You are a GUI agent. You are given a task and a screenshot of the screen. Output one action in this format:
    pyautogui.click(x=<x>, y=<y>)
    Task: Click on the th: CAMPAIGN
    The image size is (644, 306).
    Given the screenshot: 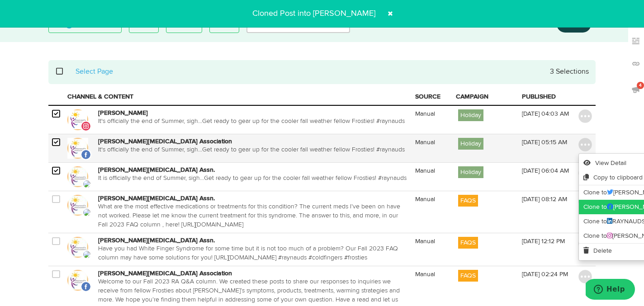 What is the action you would take?
    pyautogui.click(x=485, y=97)
    